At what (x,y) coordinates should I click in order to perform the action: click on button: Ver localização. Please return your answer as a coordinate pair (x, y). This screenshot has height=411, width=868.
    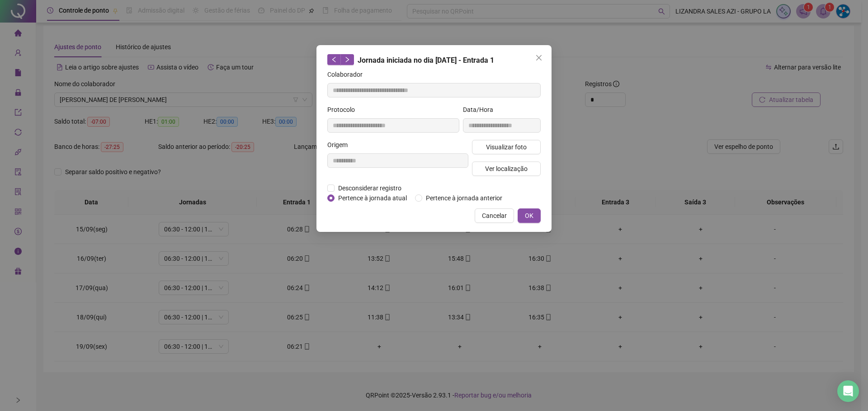
    Looking at the image, I should click on (506, 169).